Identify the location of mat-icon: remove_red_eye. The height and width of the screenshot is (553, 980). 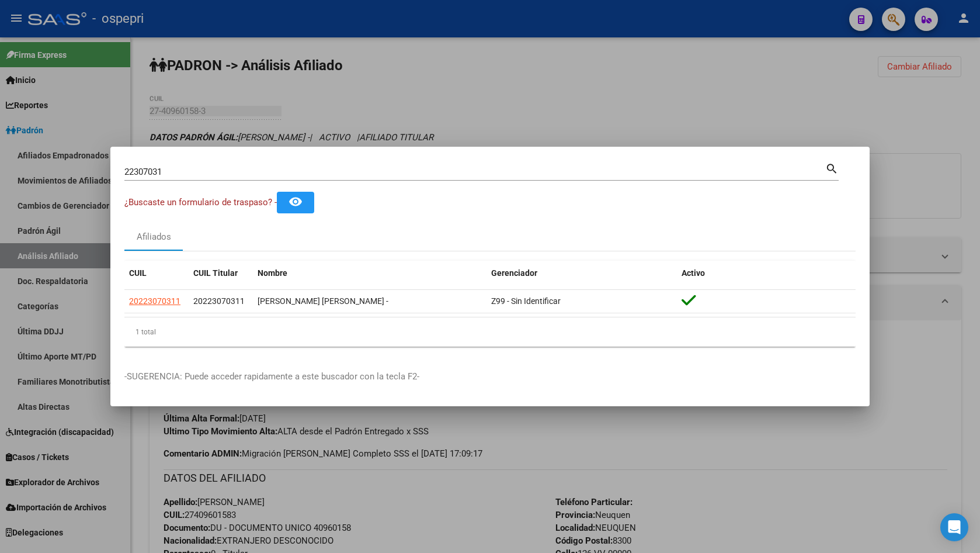
(295, 201).